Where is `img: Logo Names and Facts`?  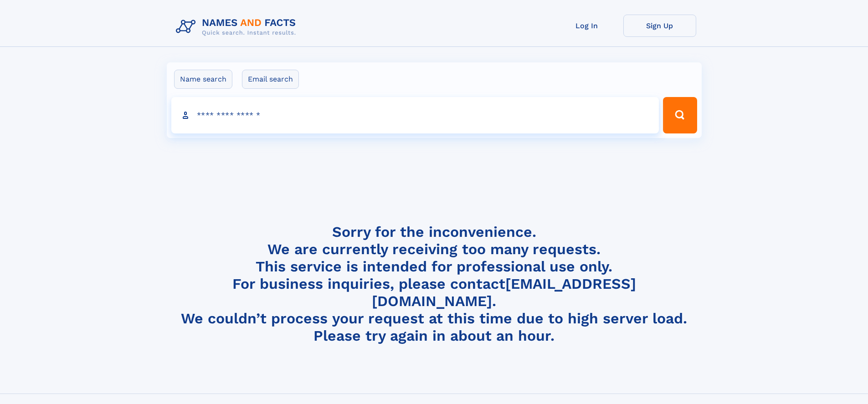
img: Logo Names and Facts is located at coordinates (237, 27).